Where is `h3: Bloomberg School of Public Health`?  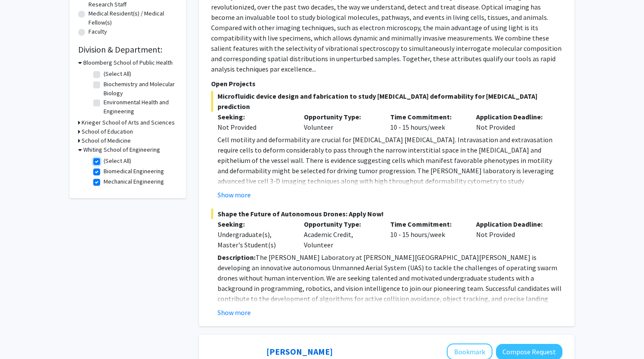 h3: Bloomberg School of Public Health is located at coordinates (128, 63).